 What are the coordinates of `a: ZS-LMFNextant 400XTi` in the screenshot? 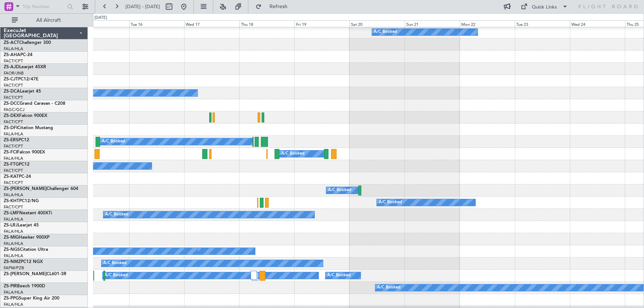 It's located at (28, 213).